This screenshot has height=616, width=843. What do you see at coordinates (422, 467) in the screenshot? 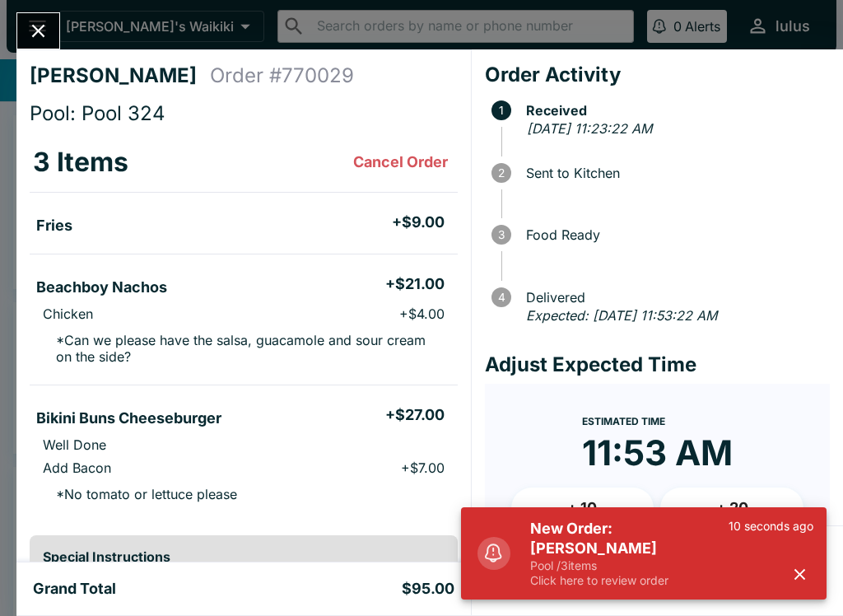
I see `p: + $7.00` at bounding box center [422, 467].